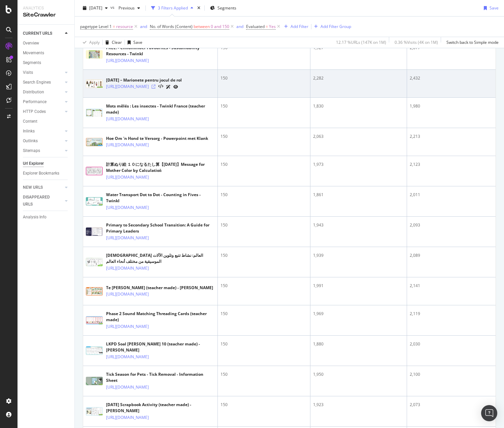 The height and width of the screenshot is (428, 504). I want to click on div: Visits, so click(28, 72).